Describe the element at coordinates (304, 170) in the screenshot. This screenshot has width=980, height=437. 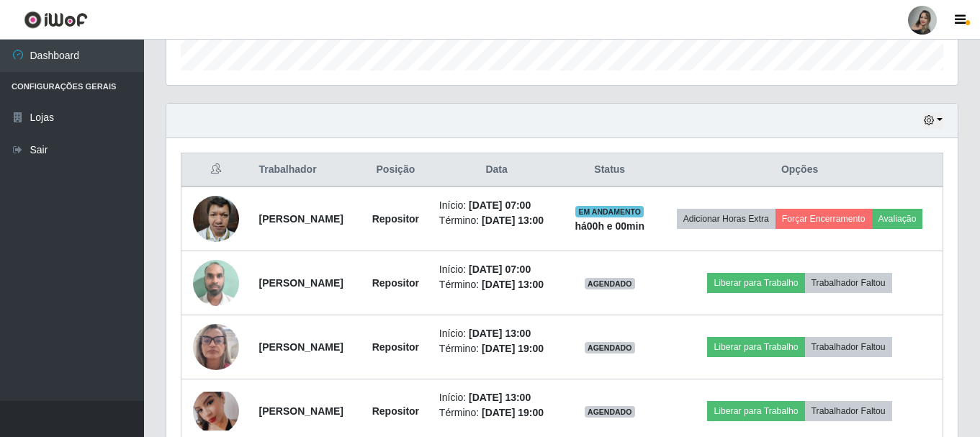
I see `th: Trabalhador` at that location.